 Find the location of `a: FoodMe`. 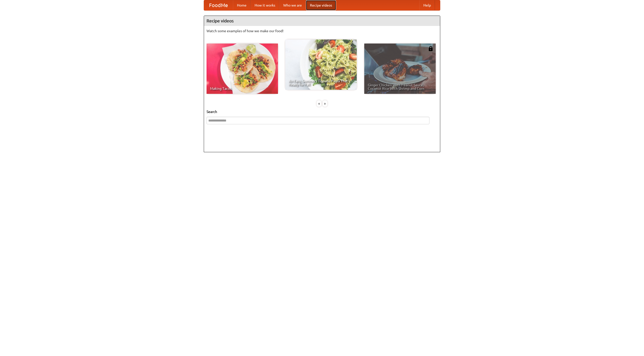

a: FoodMe is located at coordinates (218, 6).